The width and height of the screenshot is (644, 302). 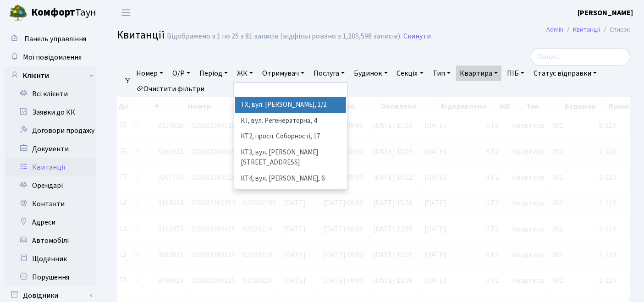 What do you see at coordinates (515, 73) in the screenshot?
I see `a: ПІБ` at bounding box center [515, 73].